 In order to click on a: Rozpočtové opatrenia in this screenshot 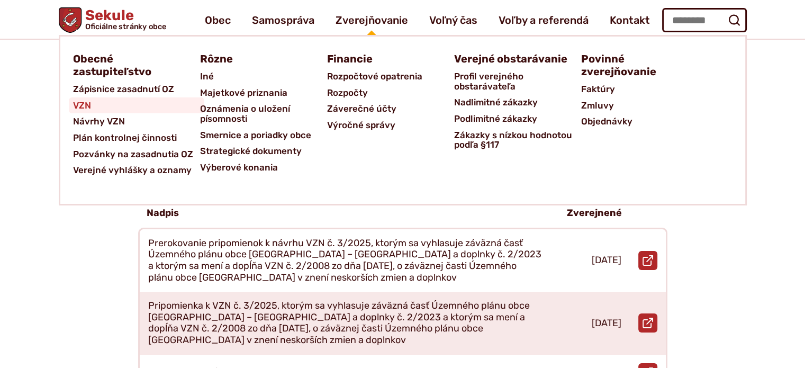, I will do `click(390, 76)`.